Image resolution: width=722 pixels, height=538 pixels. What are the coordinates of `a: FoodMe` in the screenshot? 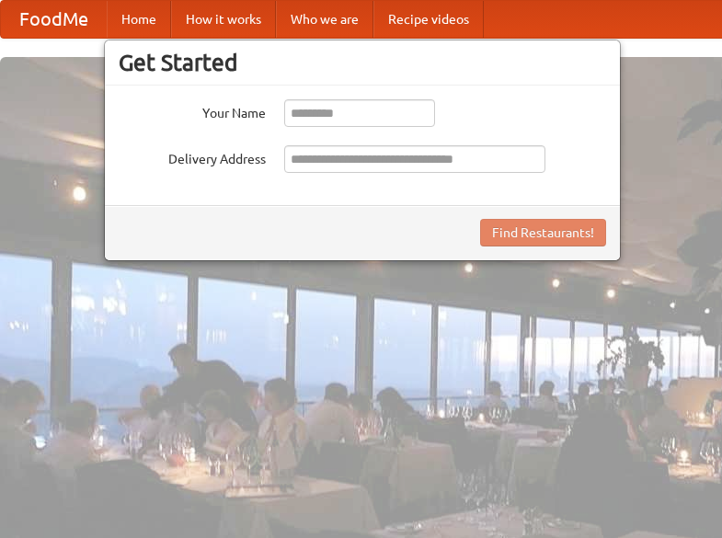 It's located at (53, 19).